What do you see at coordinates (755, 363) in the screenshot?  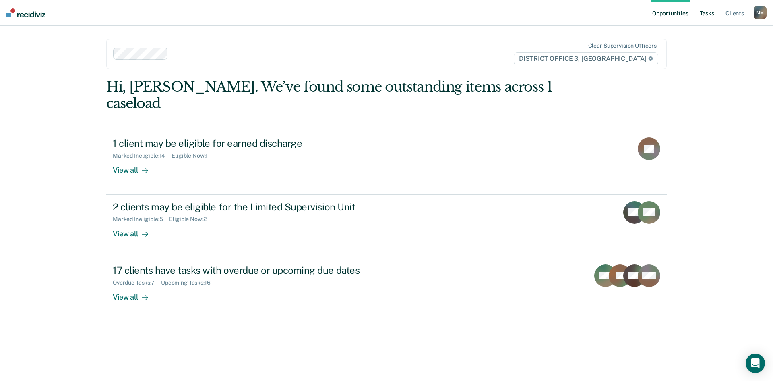 I see `div: Open Intercom Messenger` at bounding box center [755, 363].